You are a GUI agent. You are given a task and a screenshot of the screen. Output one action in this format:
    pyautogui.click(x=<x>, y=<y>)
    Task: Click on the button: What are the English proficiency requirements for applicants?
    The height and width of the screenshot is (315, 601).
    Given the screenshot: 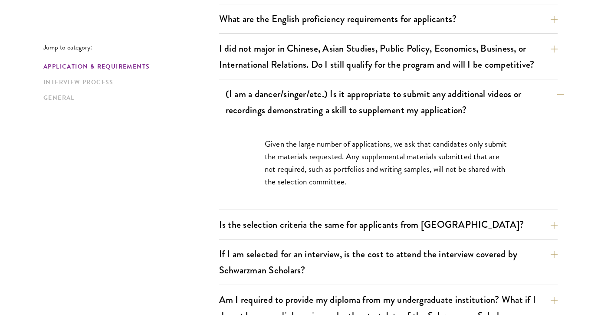 What is the action you would take?
    pyautogui.click(x=389, y=19)
    